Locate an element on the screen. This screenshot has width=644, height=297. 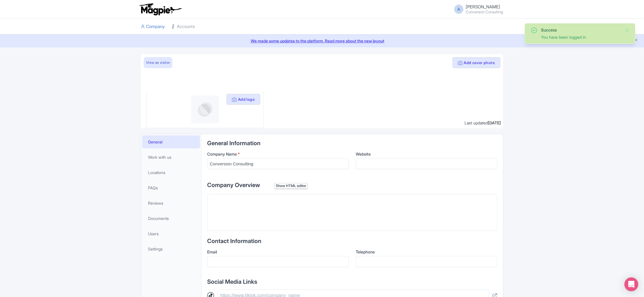
button: Add cover photo is located at coordinates (476, 63).